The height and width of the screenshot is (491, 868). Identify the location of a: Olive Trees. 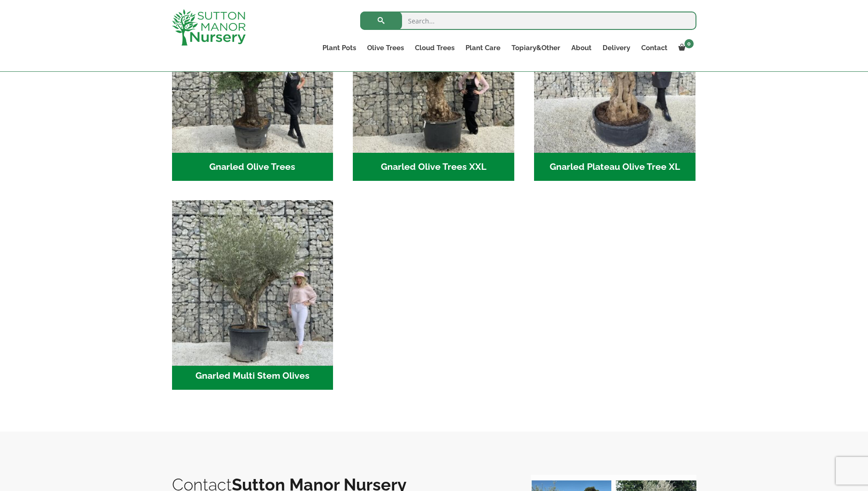
(386, 48).